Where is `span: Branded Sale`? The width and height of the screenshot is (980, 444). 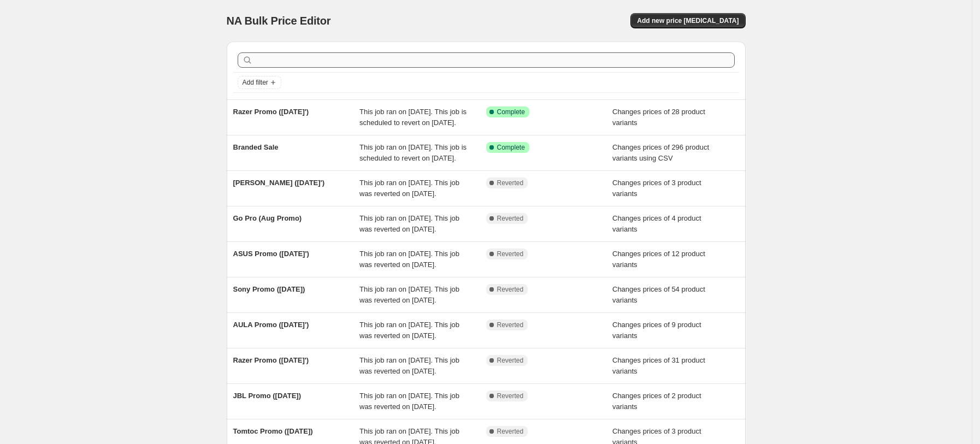 span: Branded Sale is located at coordinates (256, 147).